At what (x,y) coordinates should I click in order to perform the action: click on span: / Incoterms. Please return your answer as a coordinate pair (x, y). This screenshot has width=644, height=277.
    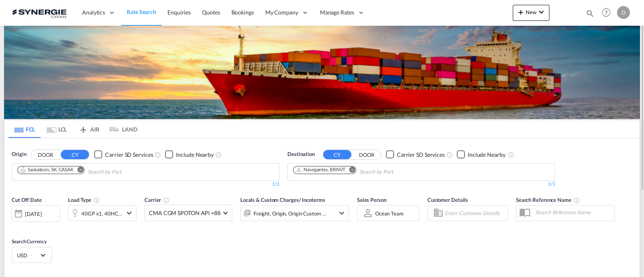
    Looking at the image, I should click on (312, 200).